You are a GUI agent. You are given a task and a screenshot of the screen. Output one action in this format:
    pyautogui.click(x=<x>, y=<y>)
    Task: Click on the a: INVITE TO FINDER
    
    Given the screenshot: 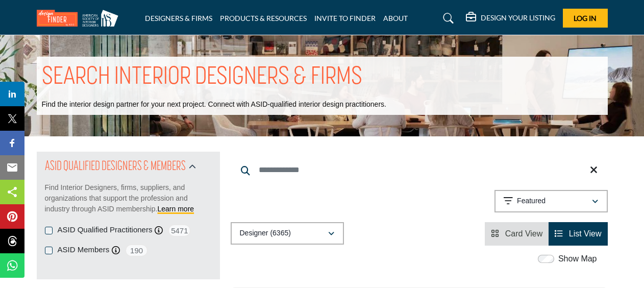 What is the action you would take?
    pyautogui.click(x=345, y=18)
    